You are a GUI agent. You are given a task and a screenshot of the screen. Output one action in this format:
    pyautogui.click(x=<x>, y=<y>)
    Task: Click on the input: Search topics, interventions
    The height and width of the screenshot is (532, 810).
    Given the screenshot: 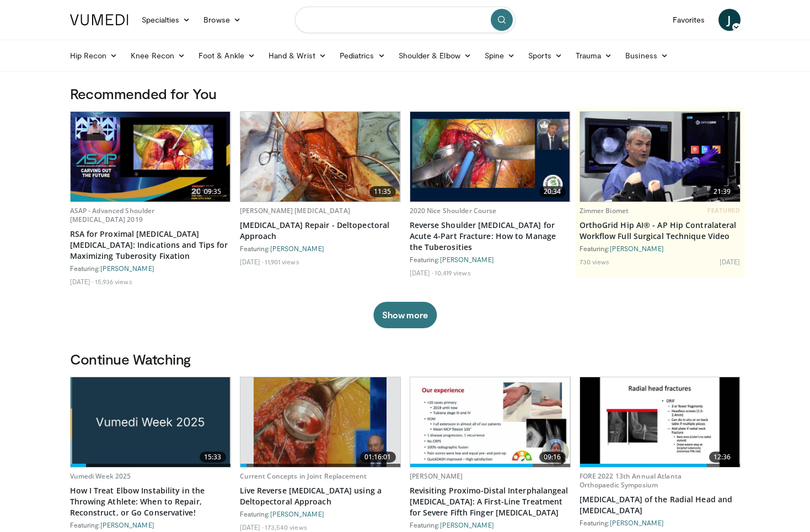 What is the action you would take?
    pyautogui.click(x=405, y=19)
    